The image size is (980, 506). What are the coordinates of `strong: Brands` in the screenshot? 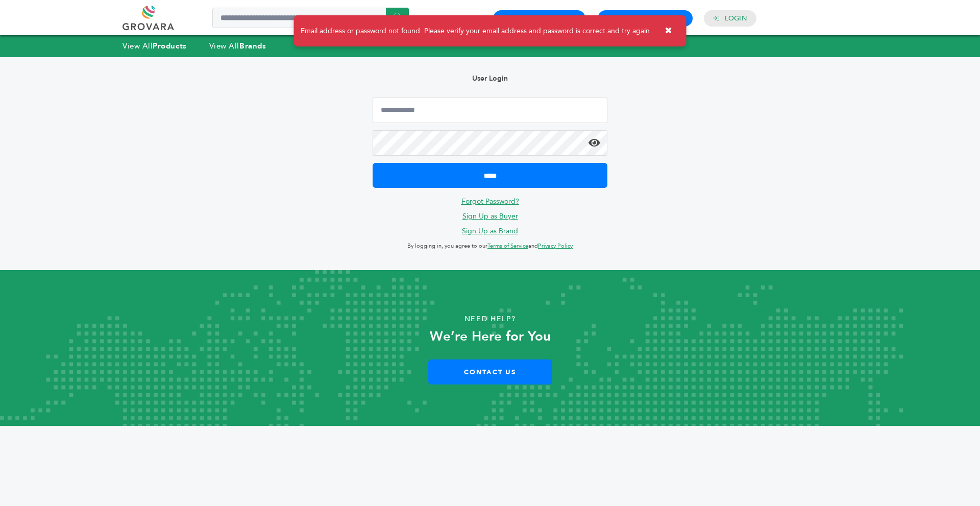 It's located at (252, 46).